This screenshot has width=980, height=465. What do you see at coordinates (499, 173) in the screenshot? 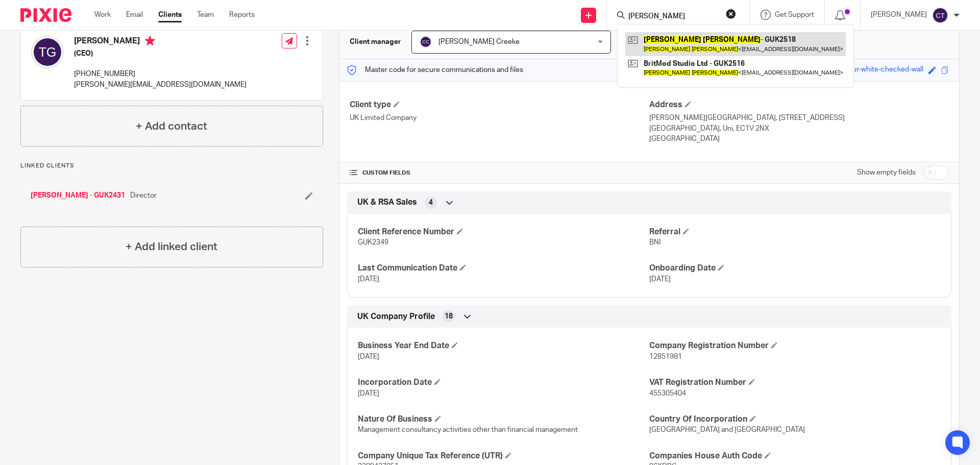
I see `h4: CUSTOM FIELDS` at bounding box center [499, 173].